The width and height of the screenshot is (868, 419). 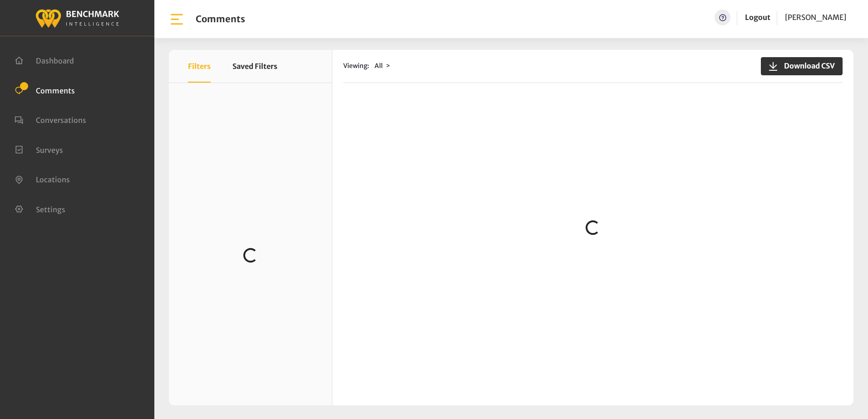 What do you see at coordinates (220, 19) in the screenshot?
I see `h1: Comments` at bounding box center [220, 19].